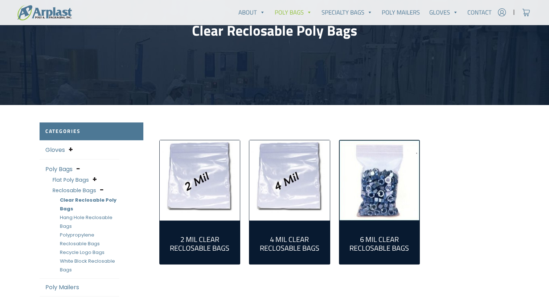  I want to click on a: Flat Poly Bags, so click(71, 180).